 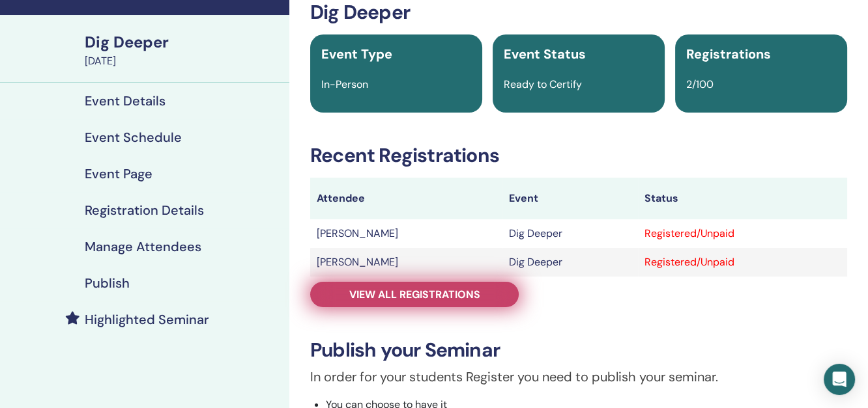 I want to click on span: Ready to Certify, so click(x=542, y=84).